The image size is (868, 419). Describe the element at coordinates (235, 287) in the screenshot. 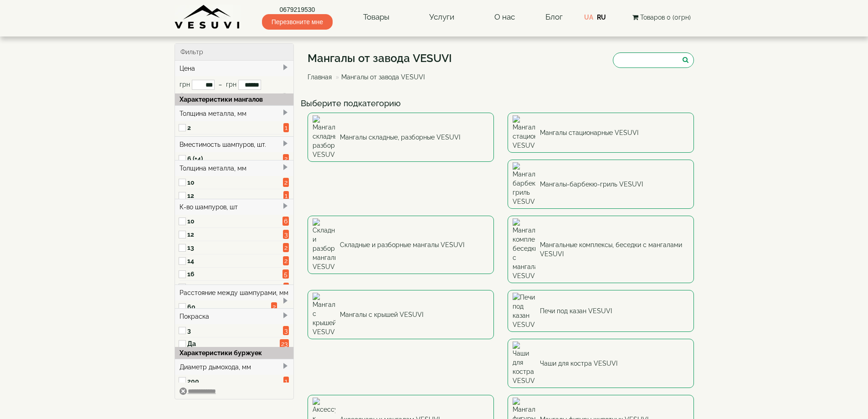

I see `label: 17` at that location.